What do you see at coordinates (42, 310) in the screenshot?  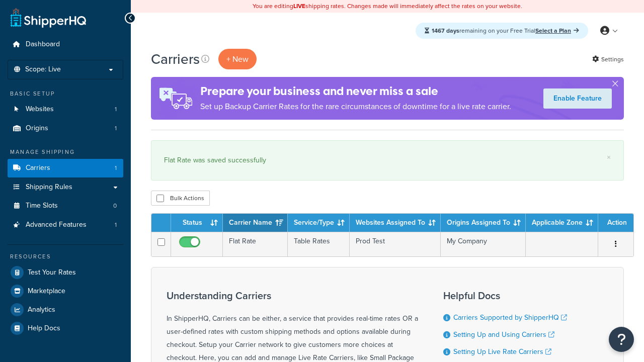 I see `span: Analytics` at bounding box center [42, 310].